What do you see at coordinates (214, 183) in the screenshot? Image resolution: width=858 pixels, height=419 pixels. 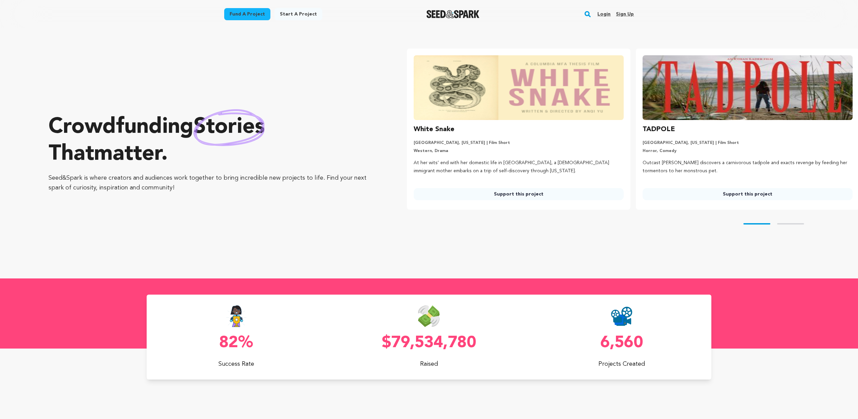 I see `p: Seed&Spark is where creators and audiences work together to bring incredible new projects to life...` at bounding box center [214, 183].